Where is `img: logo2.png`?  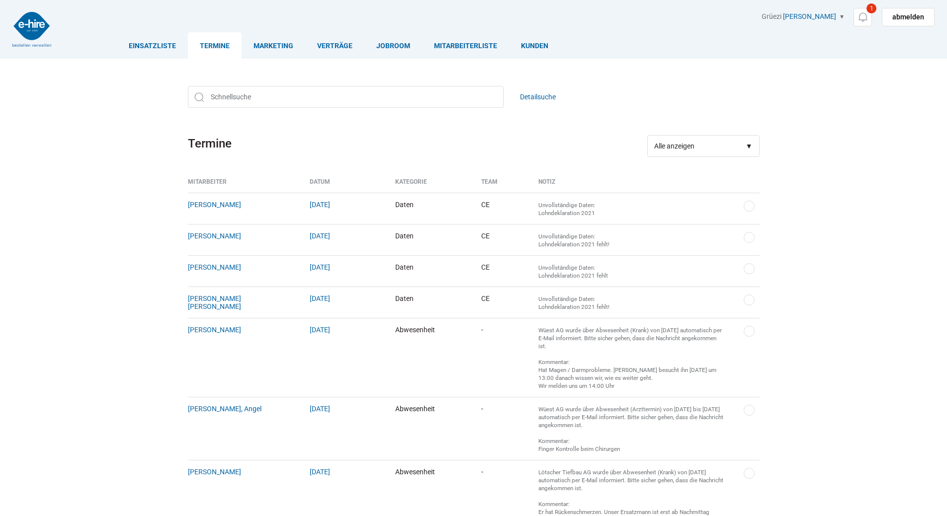
img: logo2.png is located at coordinates (32, 29).